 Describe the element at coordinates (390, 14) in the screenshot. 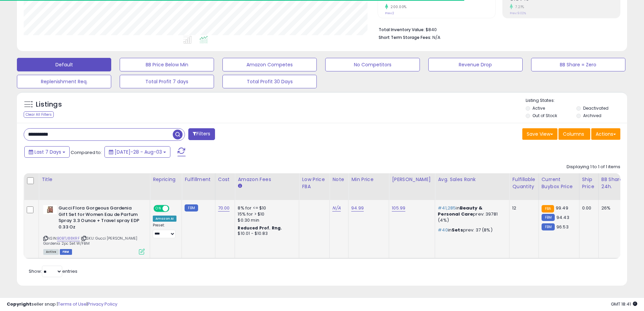

I see `small: Prev: 2` at that location.